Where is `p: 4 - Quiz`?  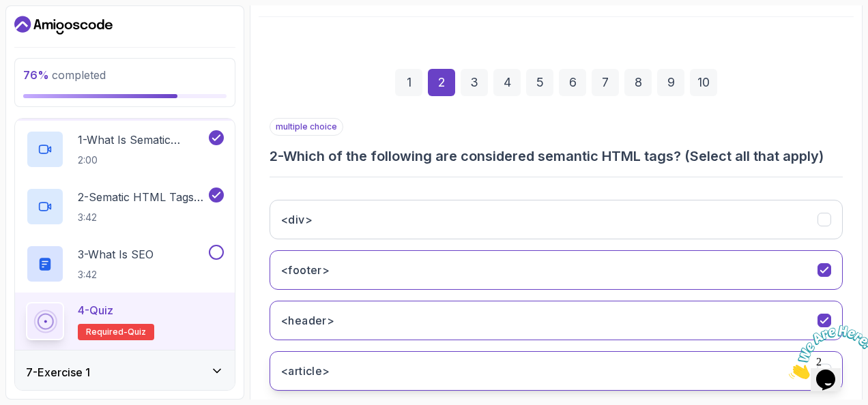 p: 4 - Quiz is located at coordinates (96, 310).